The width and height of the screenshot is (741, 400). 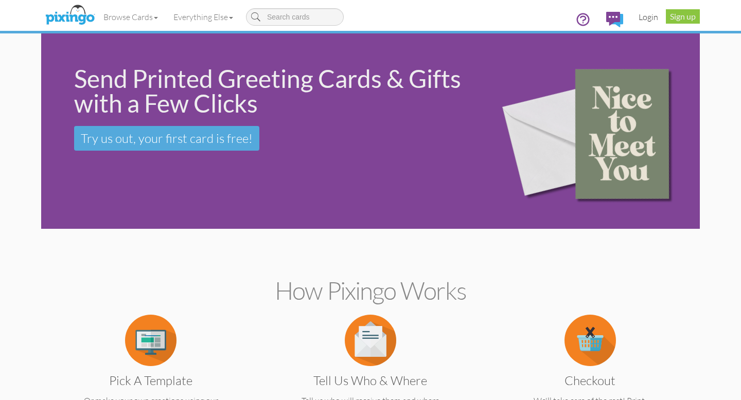 What do you see at coordinates (371, 291) in the screenshot?
I see `h2: How Pixingo works` at bounding box center [371, 291].